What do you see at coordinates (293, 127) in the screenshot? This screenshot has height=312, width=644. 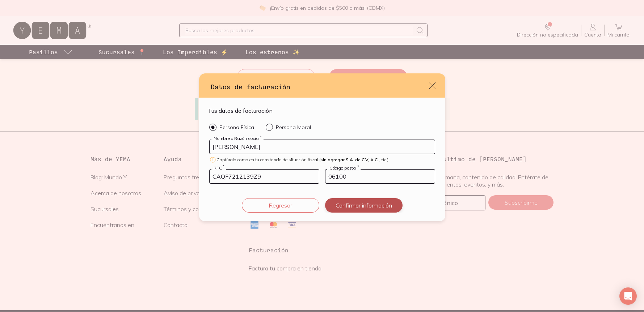 I see `p: Persona Moral` at bounding box center [293, 127].